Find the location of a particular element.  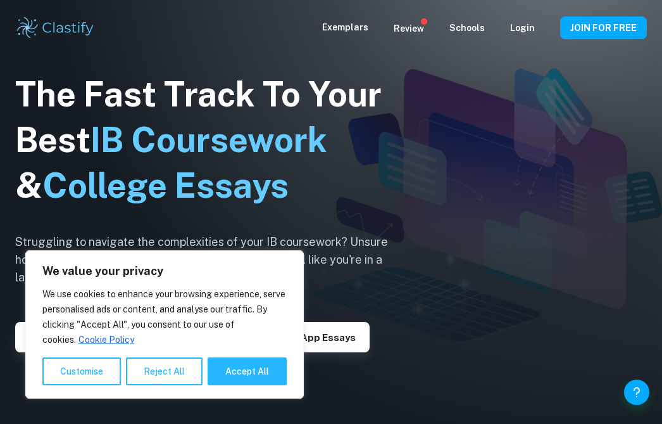

div: We value your privacy is located at coordinates (165, 324).